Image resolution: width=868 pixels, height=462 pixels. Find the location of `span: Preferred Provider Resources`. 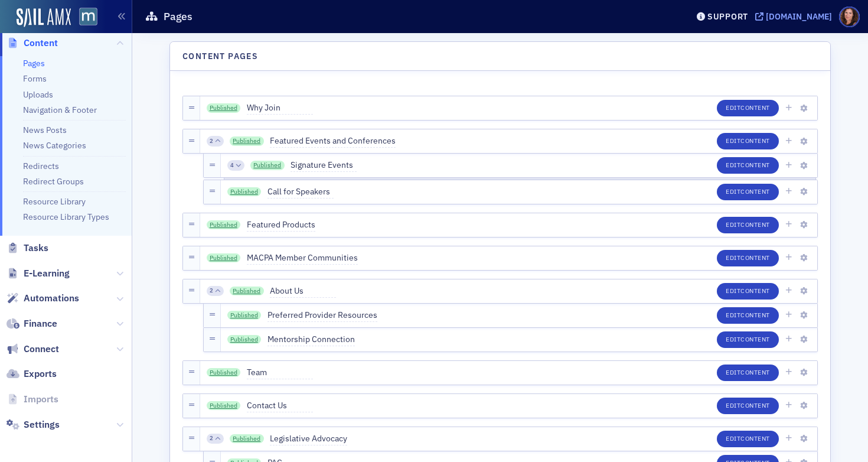

span: Preferred Provider Resources is located at coordinates (322, 315).